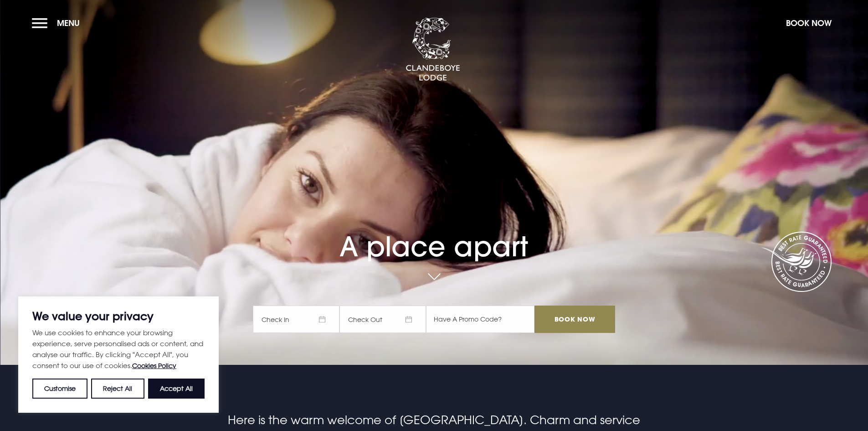  Describe the element at coordinates (118, 348) in the screenshot. I see `p: We use cookies to enhance your browsing experience, serve personalised ads or content, and analys...` at that location.